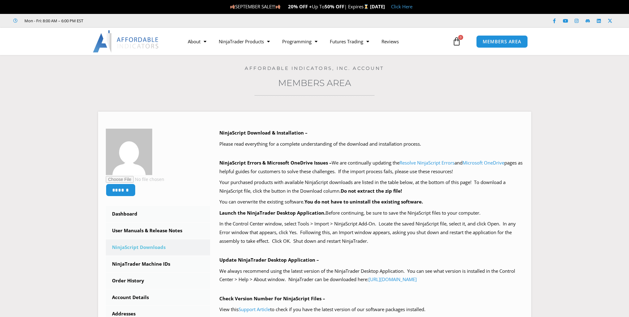  I want to click on p: Please read everything for a complete understanding of the download and installation process., so click(372, 144).